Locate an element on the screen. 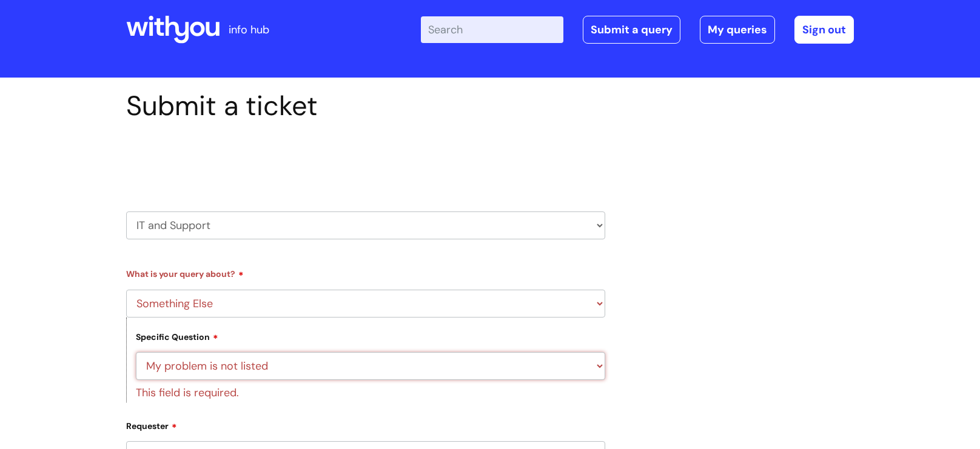 The width and height of the screenshot is (980, 449). p: info hub is located at coordinates (249, 30).